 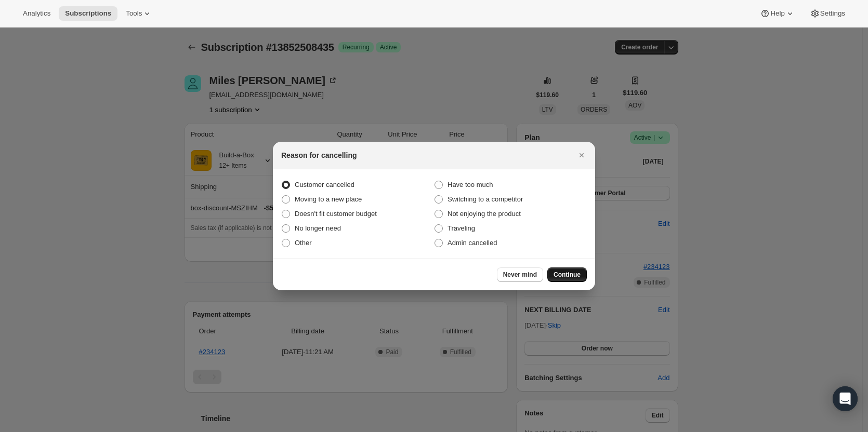 I want to click on span: Have too much, so click(x=470, y=184).